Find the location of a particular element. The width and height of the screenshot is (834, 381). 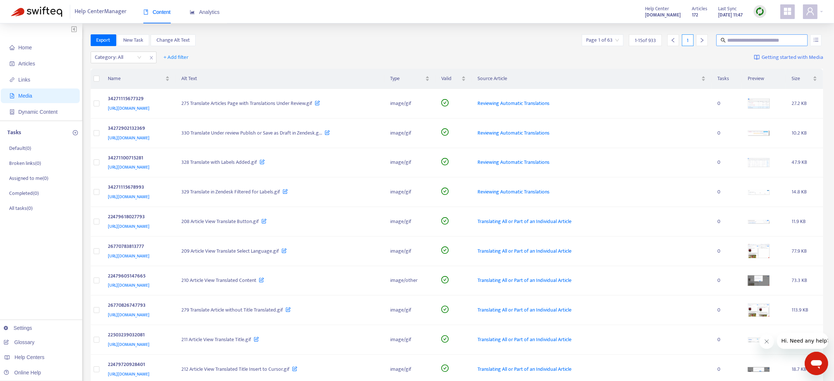

span: 329 Translate in Zendesk Filtered for Labels.gif is located at coordinates (231, 192).